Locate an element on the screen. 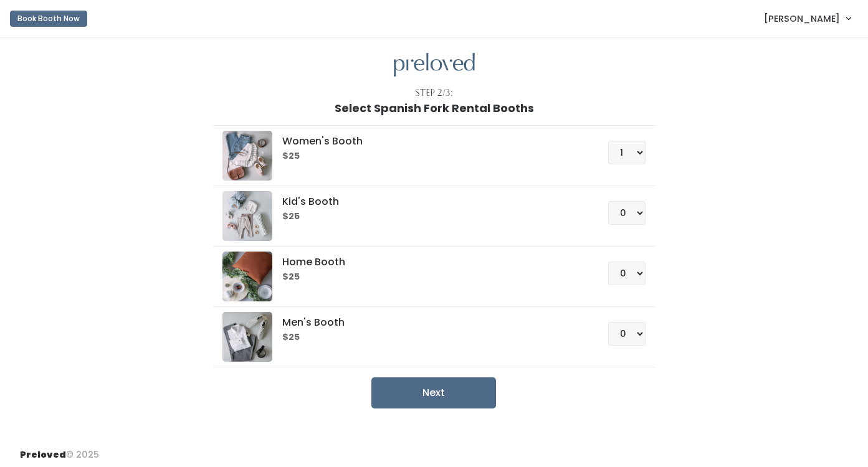 Image resolution: width=868 pixels, height=467 pixels. h5: Men's Booth is located at coordinates (430, 323).